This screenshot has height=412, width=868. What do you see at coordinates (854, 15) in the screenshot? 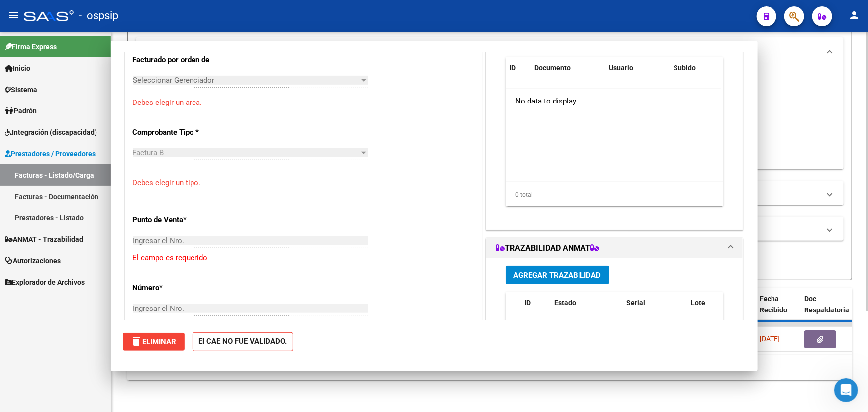
I see `mat-icon: person` at bounding box center [854, 15].